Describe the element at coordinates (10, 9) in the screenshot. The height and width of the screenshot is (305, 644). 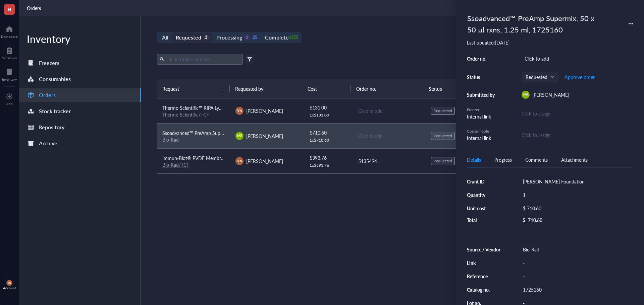
I see `span: H` at that location.